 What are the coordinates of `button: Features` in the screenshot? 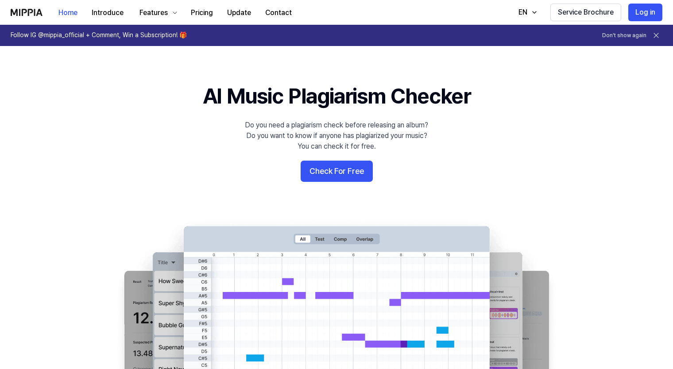 It's located at (157, 13).